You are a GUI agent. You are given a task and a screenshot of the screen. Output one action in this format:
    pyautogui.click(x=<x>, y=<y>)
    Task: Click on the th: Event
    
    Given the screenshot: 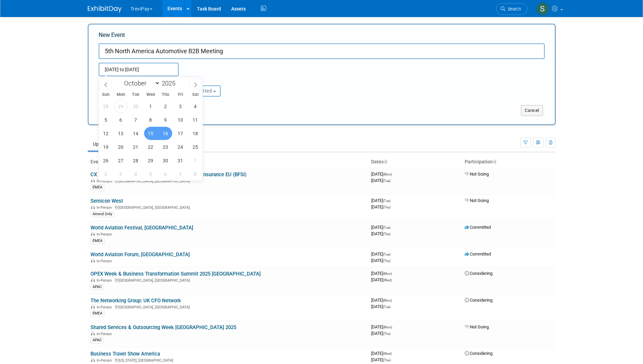 What is the action you would take?
    pyautogui.click(x=228, y=162)
    